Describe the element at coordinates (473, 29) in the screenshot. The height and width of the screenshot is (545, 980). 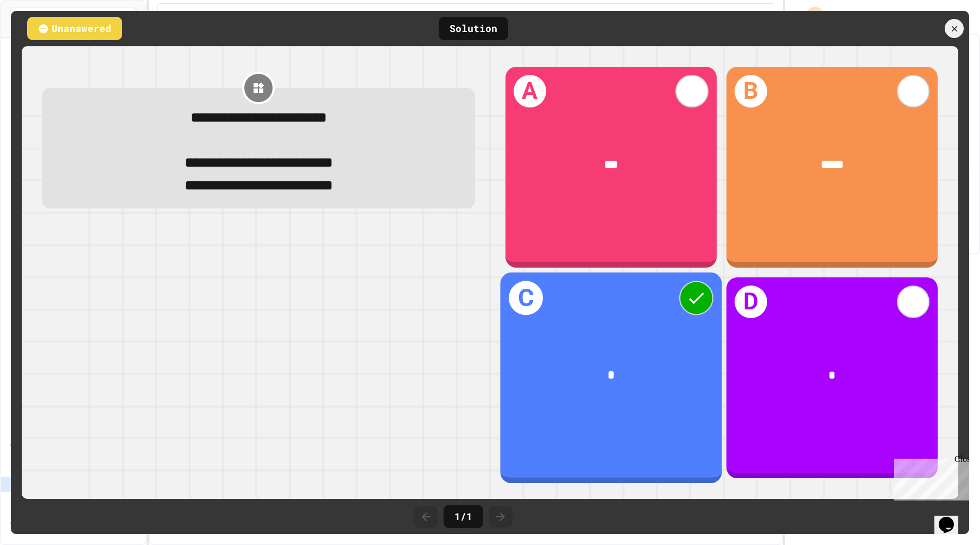
I see `div: Solution` at that location.